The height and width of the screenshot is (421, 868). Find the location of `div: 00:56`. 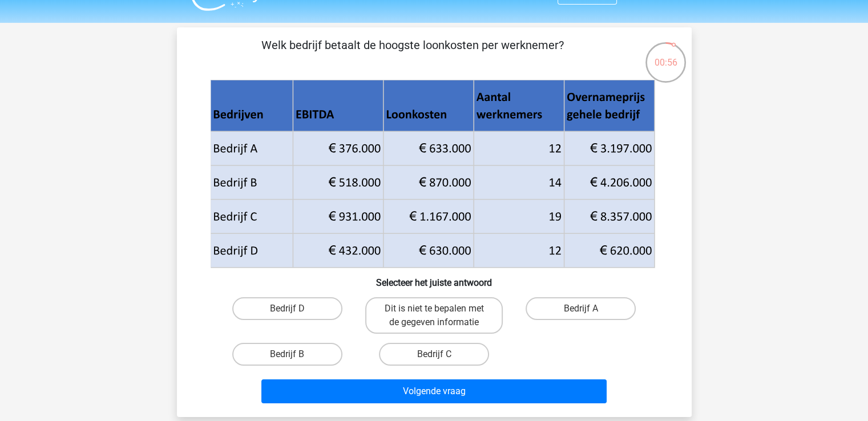

div: 00:56 is located at coordinates (665, 55).